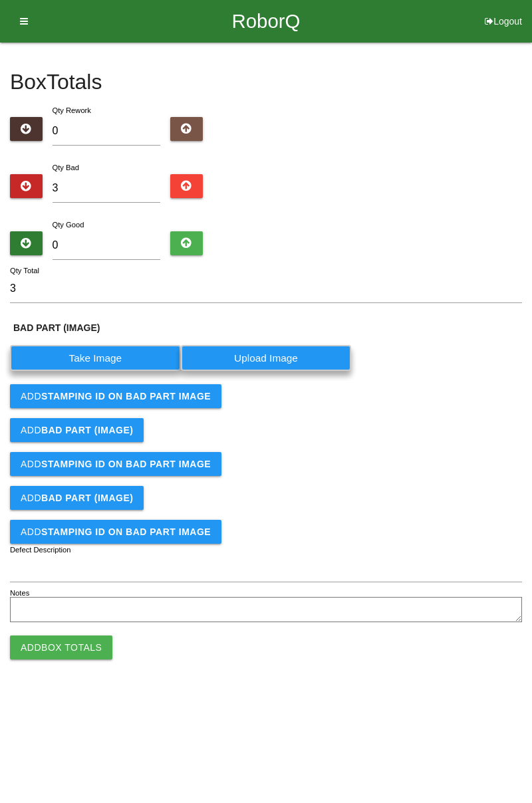 The height and width of the screenshot is (803, 532). What do you see at coordinates (66, 167) in the screenshot?
I see `label: Qty Bad` at bounding box center [66, 167].